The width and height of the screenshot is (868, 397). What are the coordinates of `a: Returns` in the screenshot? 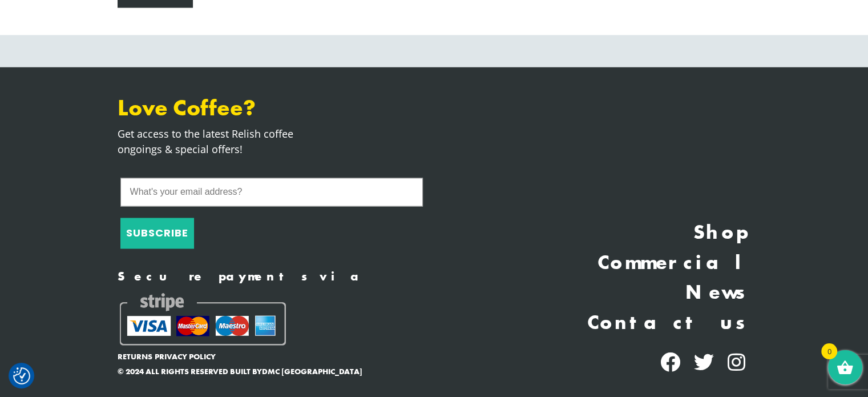 It's located at (135, 355).